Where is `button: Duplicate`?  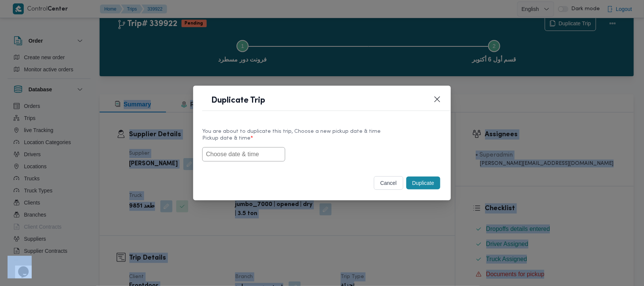
button: Duplicate is located at coordinates (423, 183).